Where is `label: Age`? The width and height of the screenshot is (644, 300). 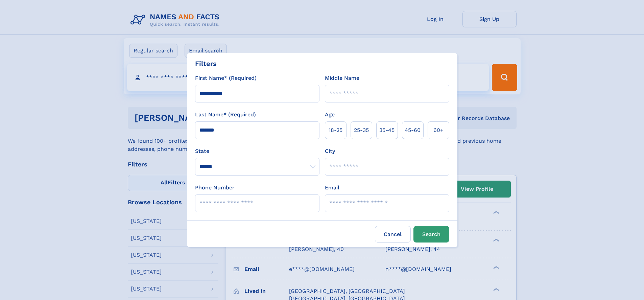 label: Age is located at coordinates (330, 114).